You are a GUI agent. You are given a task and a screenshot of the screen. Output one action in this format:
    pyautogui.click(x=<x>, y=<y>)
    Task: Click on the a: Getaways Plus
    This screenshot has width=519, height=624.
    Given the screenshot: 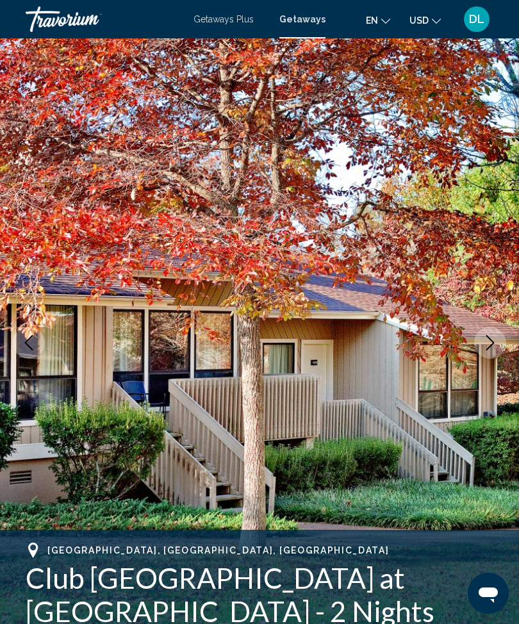 What is the action you would take?
    pyautogui.click(x=224, y=19)
    